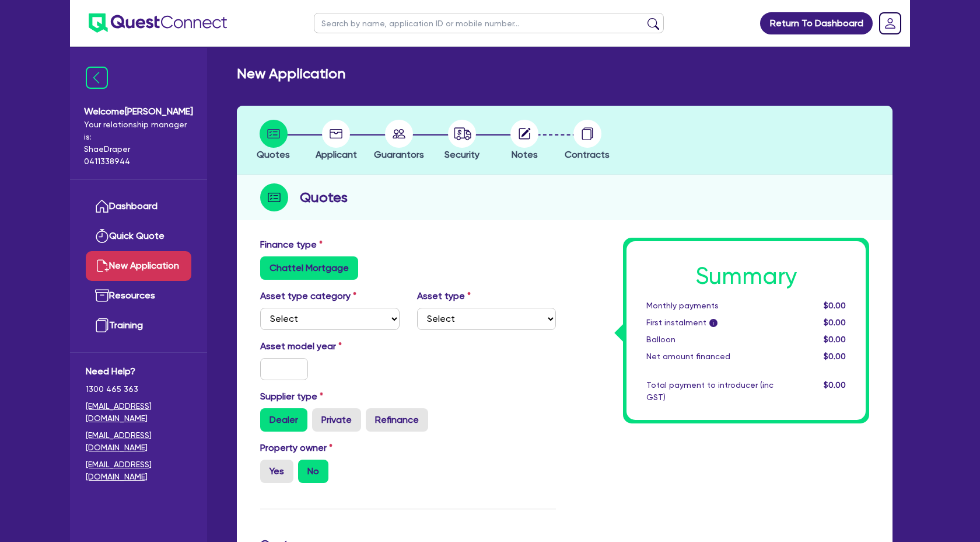 The width and height of the screenshot is (980, 542). I want to click on a: Training, so click(138, 325).